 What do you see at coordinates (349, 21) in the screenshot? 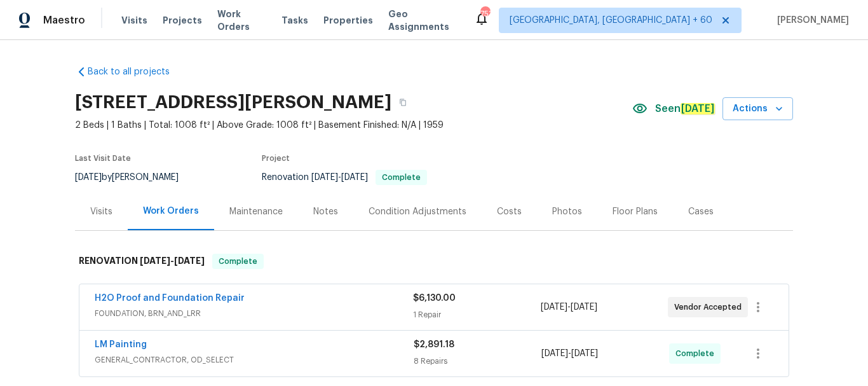
I see `span: Properties` at bounding box center [349, 21].